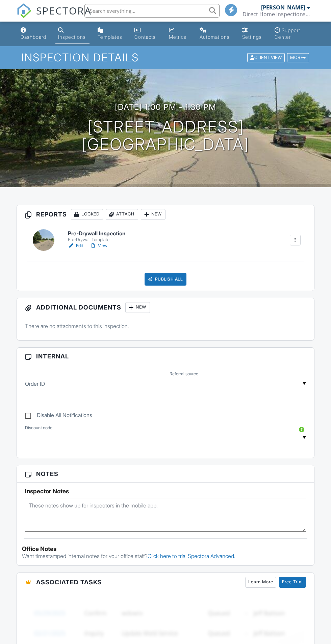 This screenshot has width=331, height=644. I want to click on div: Office Notes, so click(166, 549).